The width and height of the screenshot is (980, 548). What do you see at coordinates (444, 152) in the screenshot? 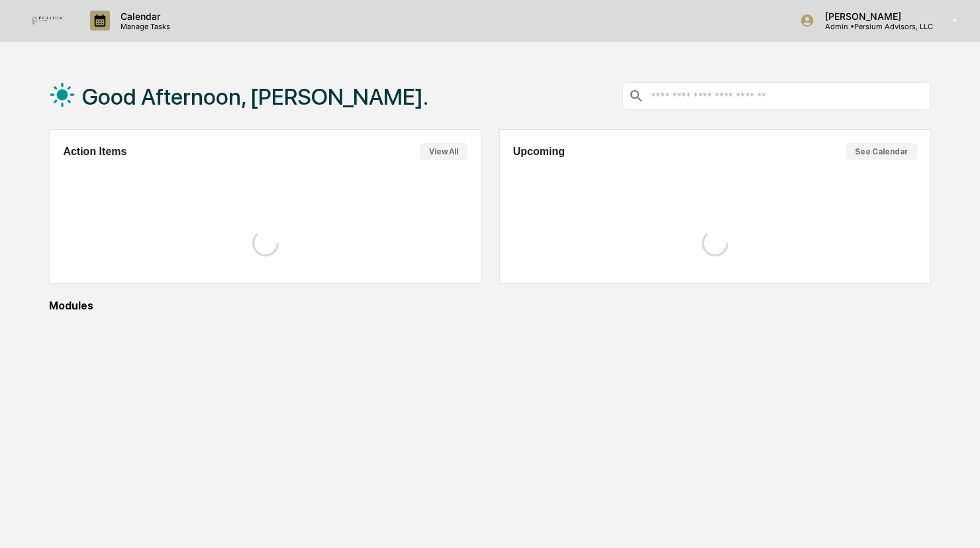
I see `a: View All` at bounding box center [444, 152].